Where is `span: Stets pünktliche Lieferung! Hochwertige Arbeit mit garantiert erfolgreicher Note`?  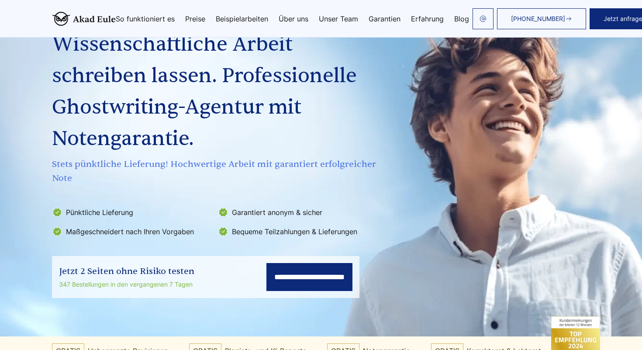
span: Stets pünktliche Lieferung! Hochwertige Arbeit mit garantiert erfolgreicher Note is located at coordinates (216, 171).